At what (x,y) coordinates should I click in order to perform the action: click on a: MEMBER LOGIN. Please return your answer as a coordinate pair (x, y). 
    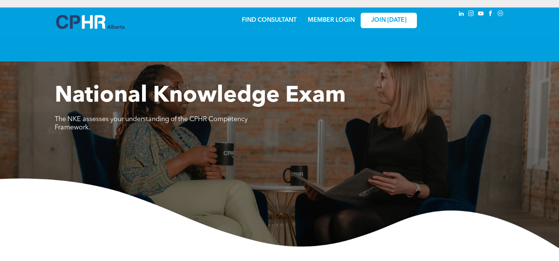
    Looking at the image, I should click on (331, 20).